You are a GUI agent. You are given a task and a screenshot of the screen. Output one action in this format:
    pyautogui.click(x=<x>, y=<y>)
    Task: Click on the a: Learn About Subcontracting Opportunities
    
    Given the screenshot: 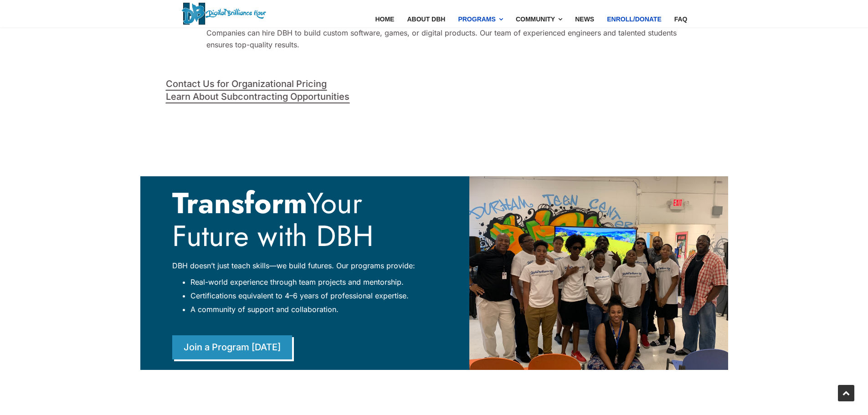 What is the action you would take?
    pyautogui.click(x=258, y=97)
    